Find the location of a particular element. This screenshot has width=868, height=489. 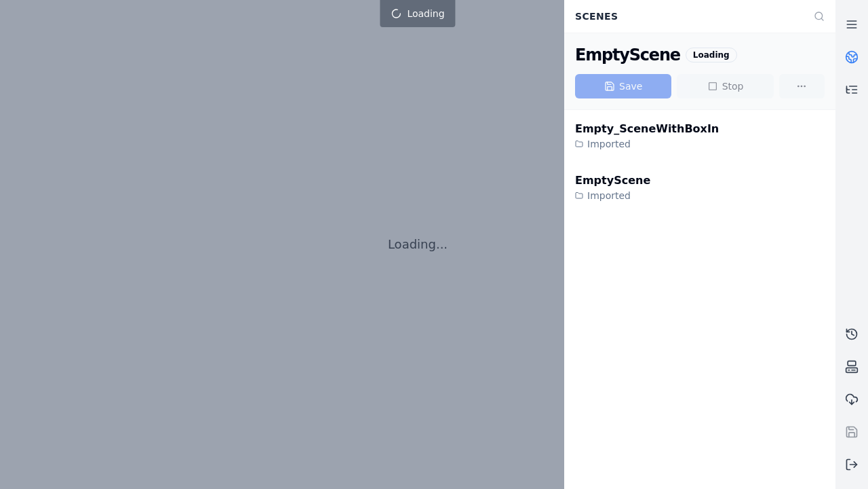

span: Loading is located at coordinates (425, 14).